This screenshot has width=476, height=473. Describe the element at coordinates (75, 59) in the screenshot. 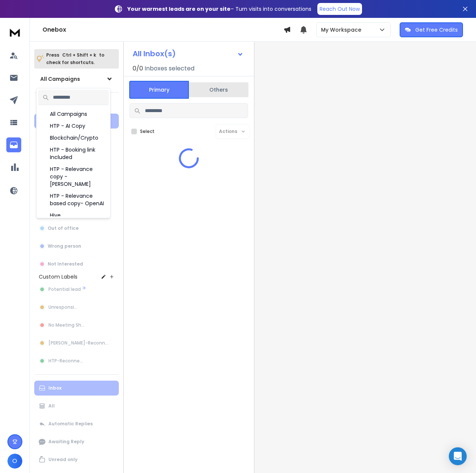

I see `p: Press to check for shortcuts.` at that location.